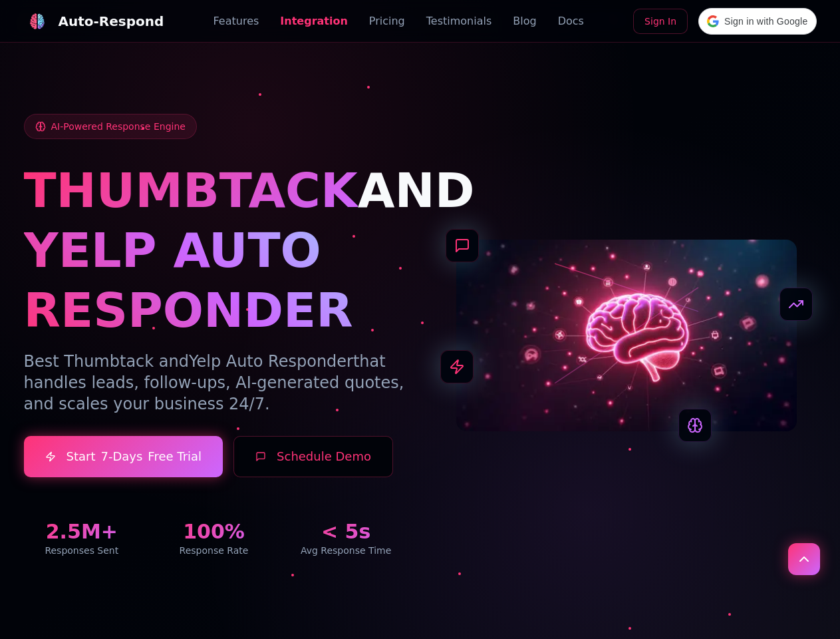  What do you see at coordinates (36, 22) in the screenshot?
I see `img: logo.svg` at bounding box center [36, 22].